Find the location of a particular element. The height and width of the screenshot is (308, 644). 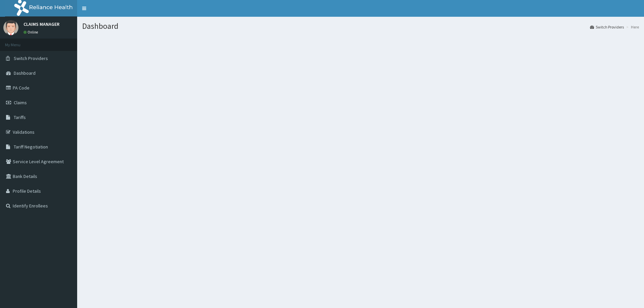

img: User Image is located at coordinates (11, 28).